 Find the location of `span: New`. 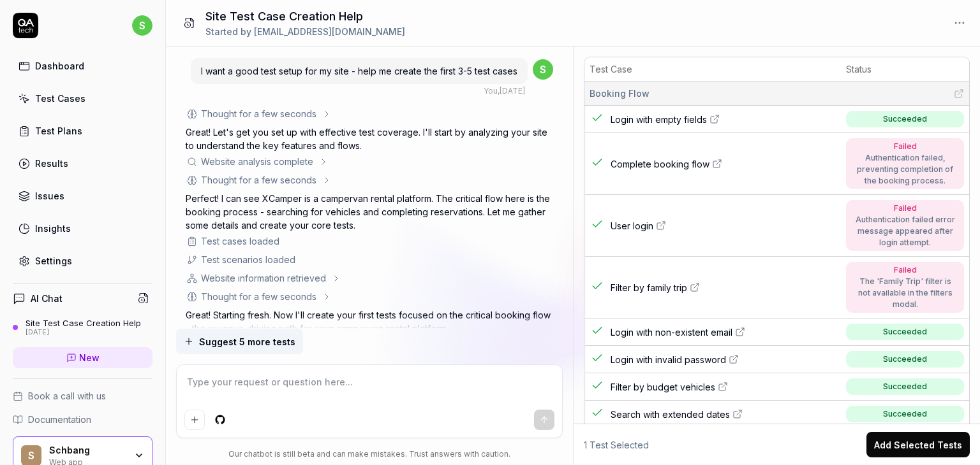

span: New is located at coordinates (90, 358).